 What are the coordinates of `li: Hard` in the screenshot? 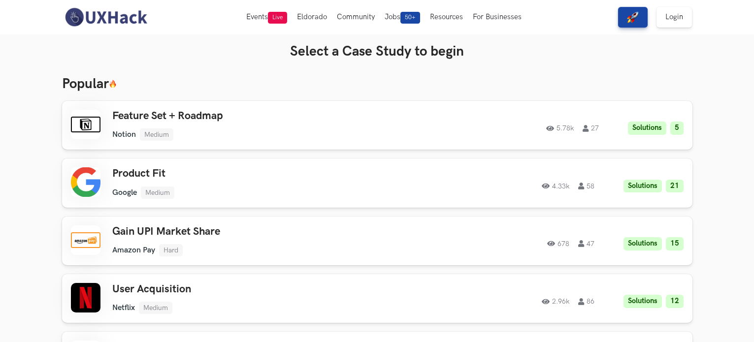 It's located at (171, 250).